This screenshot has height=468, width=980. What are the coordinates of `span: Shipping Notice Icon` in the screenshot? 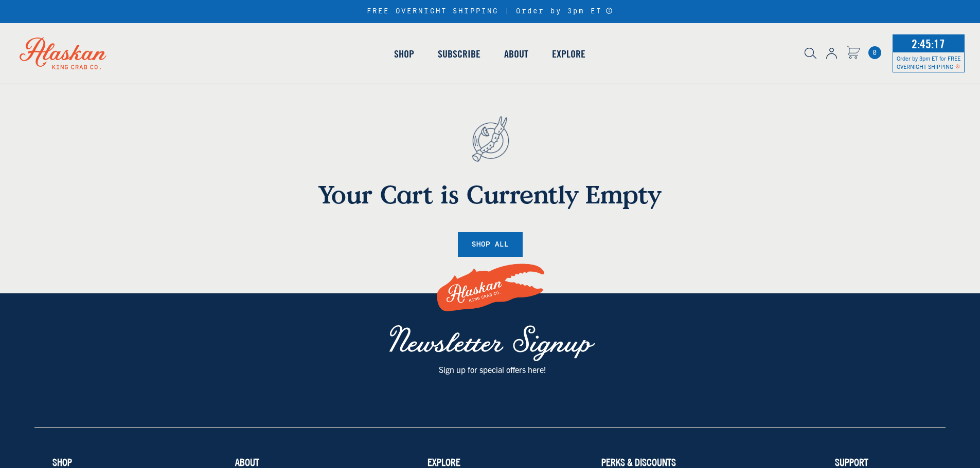 It's located at (958, 66).